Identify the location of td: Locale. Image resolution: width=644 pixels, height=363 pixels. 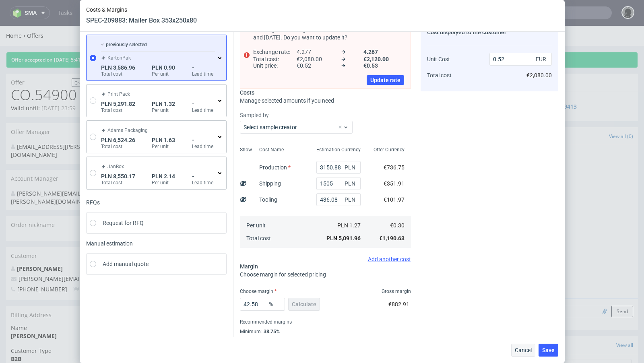
(185, 316).